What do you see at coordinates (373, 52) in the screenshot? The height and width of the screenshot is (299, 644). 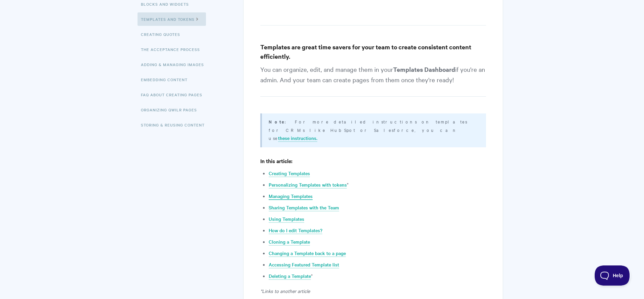 I see `h3: Templates are great time savers for your team to create consistent content efficiently.` at bounding box center [373, 52].